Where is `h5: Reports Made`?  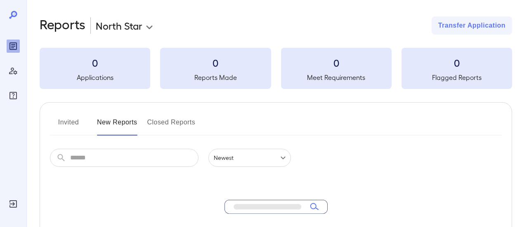 h5: Reports Made is located at coordinates (215, 78).